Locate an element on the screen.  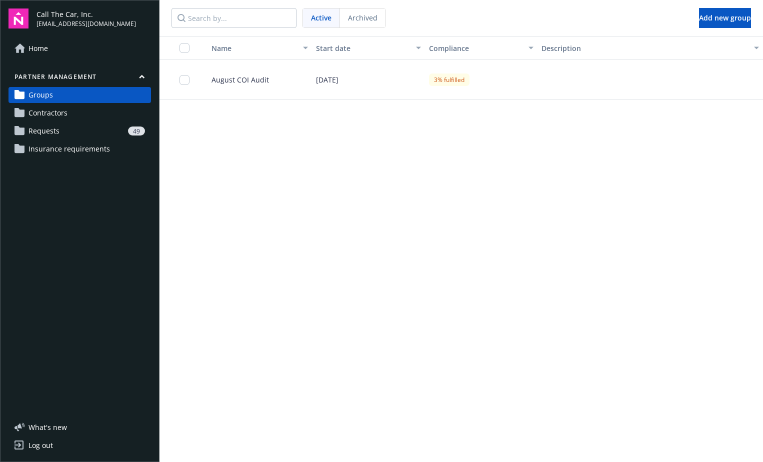
div: Start date is located at coordinates (363, 48).